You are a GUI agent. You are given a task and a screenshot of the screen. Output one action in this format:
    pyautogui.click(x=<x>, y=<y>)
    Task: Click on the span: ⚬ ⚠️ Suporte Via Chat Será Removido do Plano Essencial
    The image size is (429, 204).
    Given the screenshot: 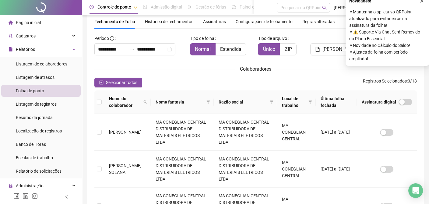 What is the action you would take?
    pyautogui.click(x=387, y=35)
    